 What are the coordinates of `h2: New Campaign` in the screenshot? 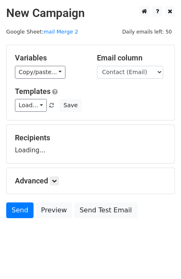 It's located at (90, 13).